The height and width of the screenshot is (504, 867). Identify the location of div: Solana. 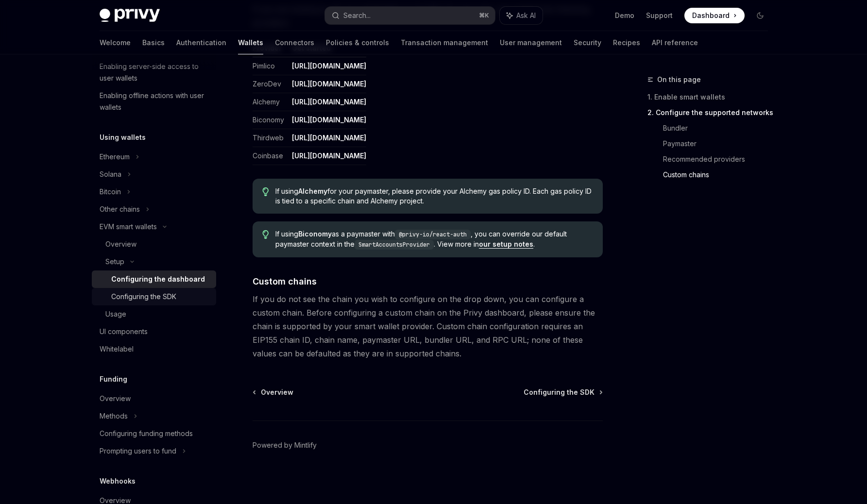
(110, 174).